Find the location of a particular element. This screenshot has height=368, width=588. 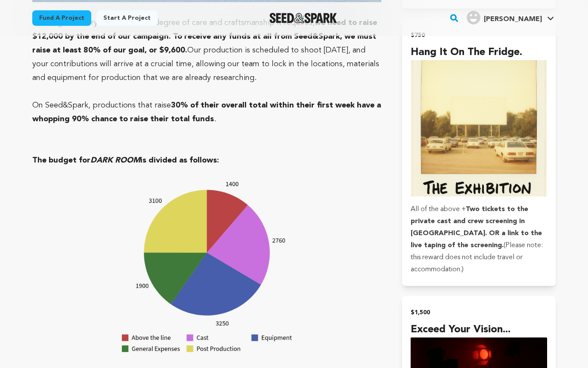

em: DARK ROOM is located at coordinates (115, 161).